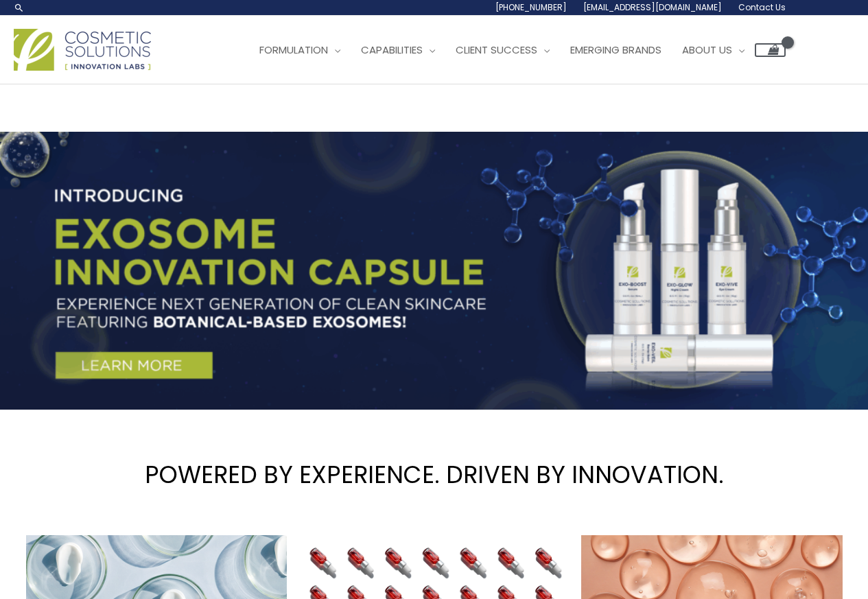 The image size is (868, 599). I want to click on span: Client Success, so click(496, 49).